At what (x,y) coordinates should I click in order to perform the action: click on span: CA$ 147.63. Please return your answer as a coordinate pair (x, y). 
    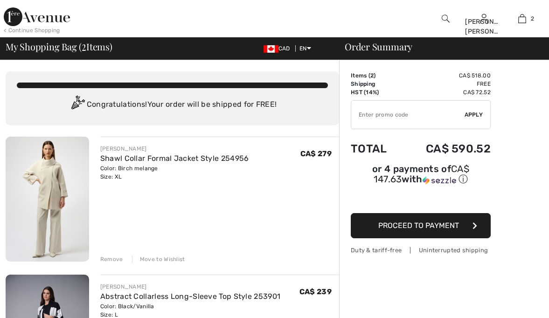
    Looking at the image, I should click on (421, 174).